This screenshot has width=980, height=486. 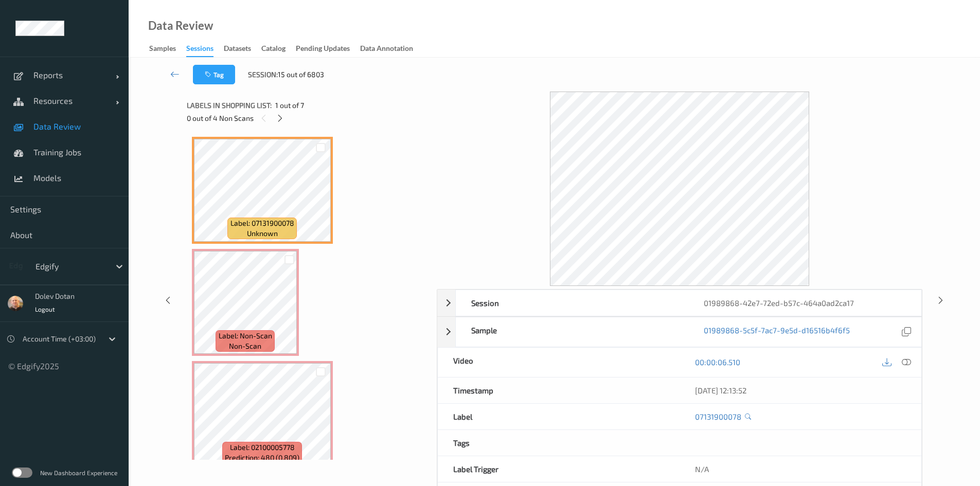 I want to click on span: Prediction: 480 (0.809), so click(x=261, y=458).